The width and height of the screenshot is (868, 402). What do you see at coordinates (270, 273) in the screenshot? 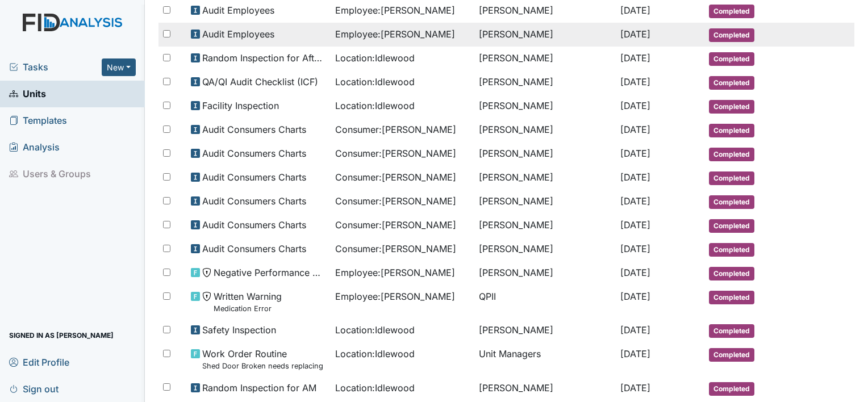
I see `span: Negative Performance Review` at bounding box center [270, 273].